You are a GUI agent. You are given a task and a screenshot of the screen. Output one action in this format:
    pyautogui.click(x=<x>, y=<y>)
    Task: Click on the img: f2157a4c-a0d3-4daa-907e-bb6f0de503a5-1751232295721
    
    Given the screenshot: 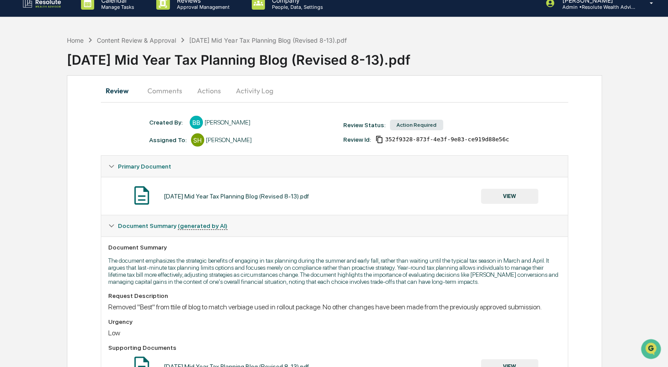 What is the action you would take?
    pyautogui.click(x=11, y=11)
    